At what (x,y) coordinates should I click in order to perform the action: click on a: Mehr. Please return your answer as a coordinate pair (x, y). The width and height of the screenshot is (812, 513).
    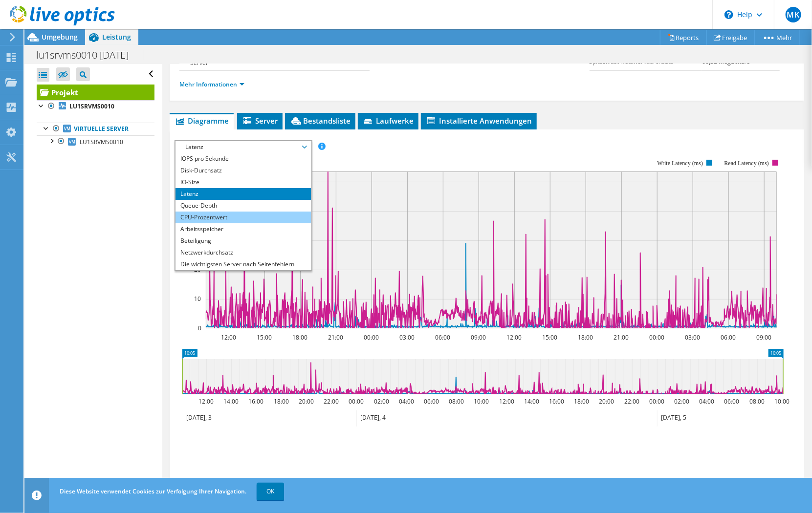
    Looking at the image, I should click on (777, 37).